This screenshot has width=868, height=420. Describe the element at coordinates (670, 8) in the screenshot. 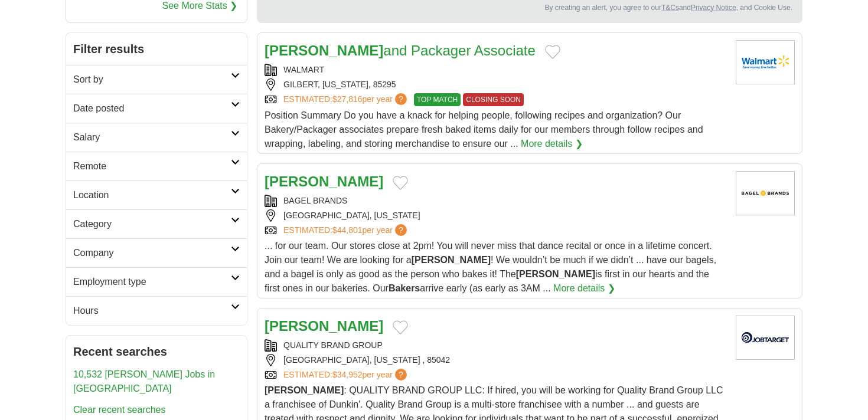

I see `a: T&Cs` at that location.